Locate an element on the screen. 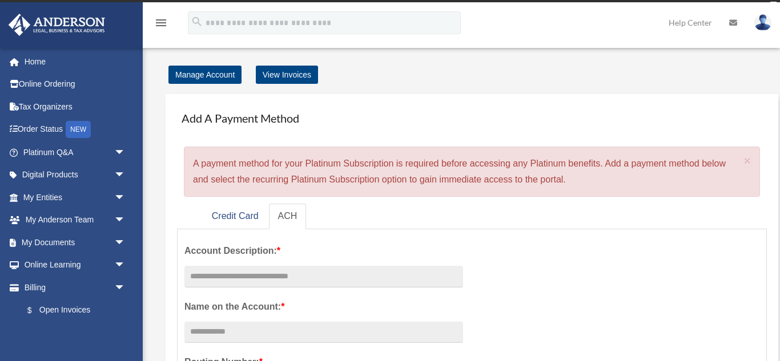 The width and height of the screenshot is (780, 361). a: View Invoices is located at coordinates (287, 75).